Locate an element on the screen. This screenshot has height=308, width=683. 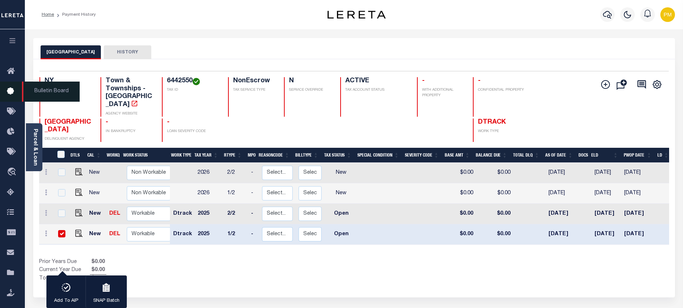
a: Parcel & Loan is located at coordinates (35, 147).